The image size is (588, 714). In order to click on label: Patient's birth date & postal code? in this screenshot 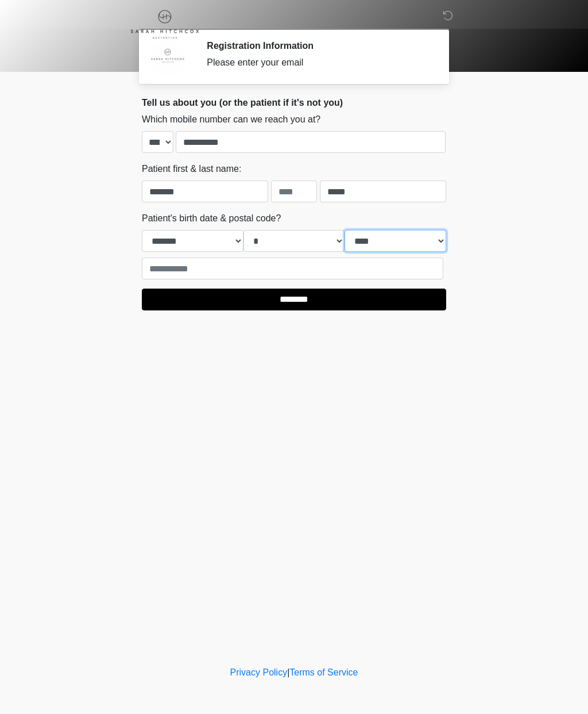, I will do `click(211, 218)`.